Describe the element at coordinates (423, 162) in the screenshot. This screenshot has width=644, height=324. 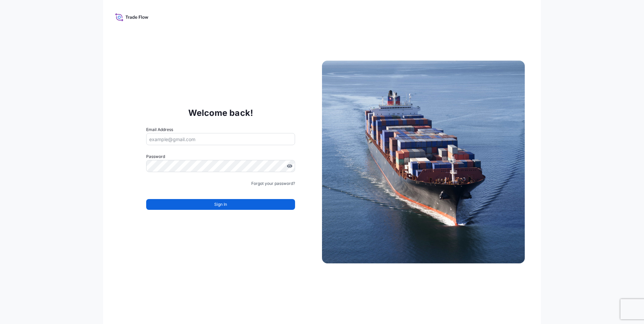
I see `img: Ship illustration` at that location.